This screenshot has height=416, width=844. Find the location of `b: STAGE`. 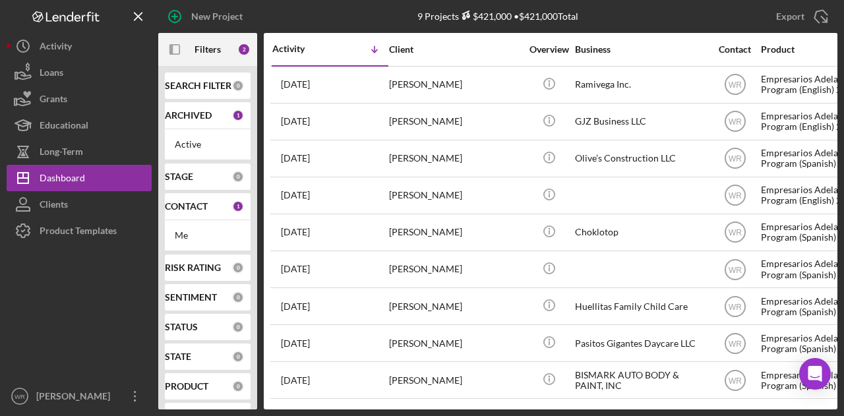

b: STAGE is located at coordinates (179, 177).